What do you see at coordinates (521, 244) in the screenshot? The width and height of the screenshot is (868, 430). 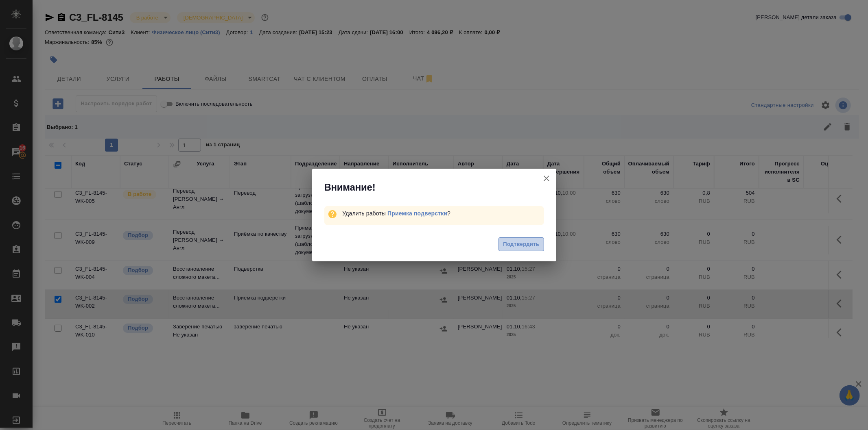 I see `button: Подтвердить` at bounding box center [521, 244].